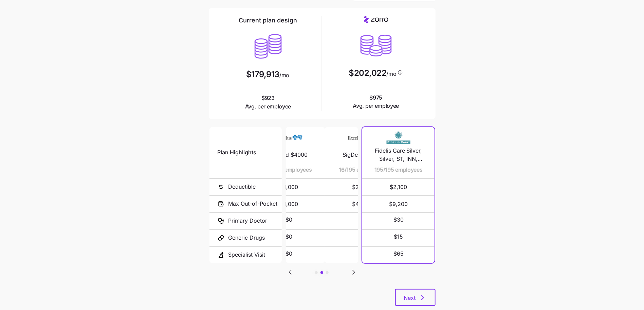 This screenshot has height=310, width=644. What do you see at coordinates (376, 102) in the screenshot?
I see `span: $975` at bounding box center [376, 102].